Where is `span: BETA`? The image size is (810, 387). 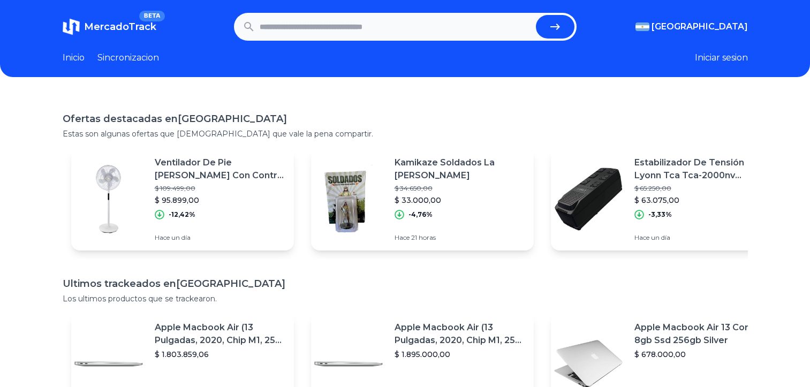 span: BETA is located at coordinates (152, 16).